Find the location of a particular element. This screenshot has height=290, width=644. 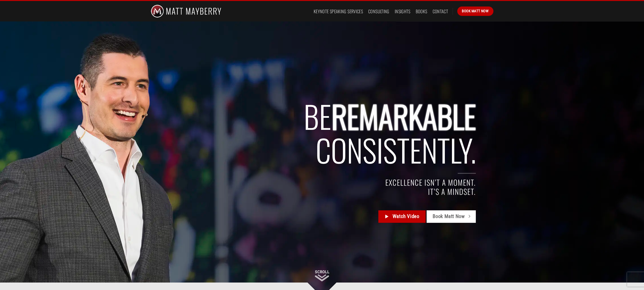

a: Insights is located at coordinates (403, 11).